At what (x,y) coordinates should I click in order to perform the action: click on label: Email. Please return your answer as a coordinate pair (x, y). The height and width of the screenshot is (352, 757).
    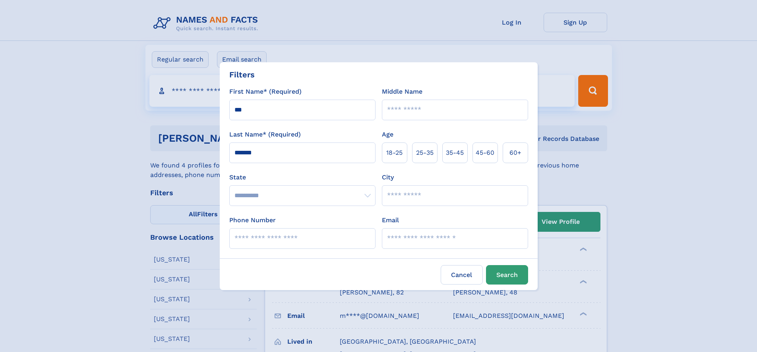
    Looking at the image, I should click on (390, 221).